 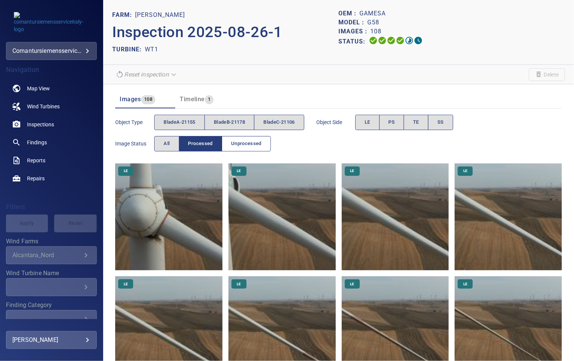 What do you see at coordinates (51, 274) in the screenshot?
I see `label: Wind Turbine Name` at bounding box center [51, 274].